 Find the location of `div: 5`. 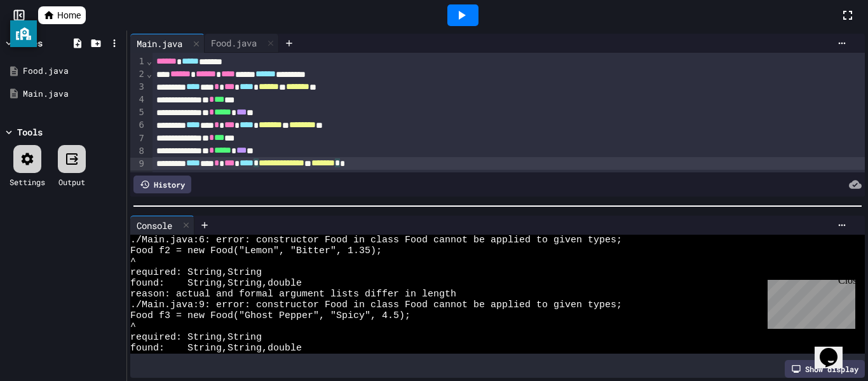

div: 5 is located at coordinates (138, 112).